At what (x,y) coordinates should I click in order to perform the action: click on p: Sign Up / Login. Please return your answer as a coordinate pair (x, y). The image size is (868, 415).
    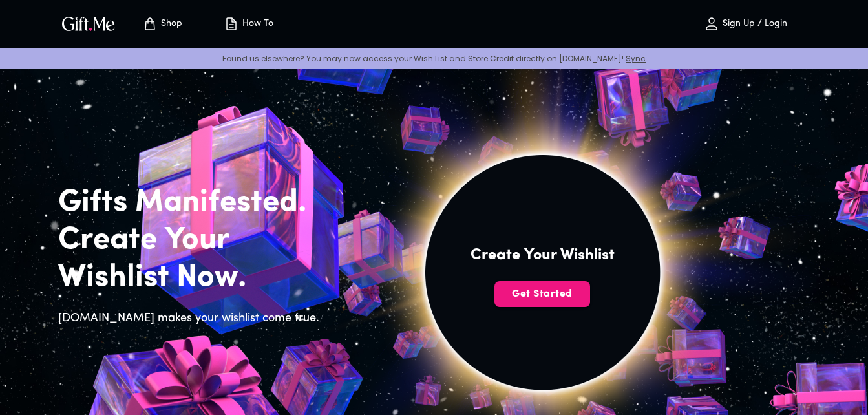
    Looking at the image, I should click on (753, 24).